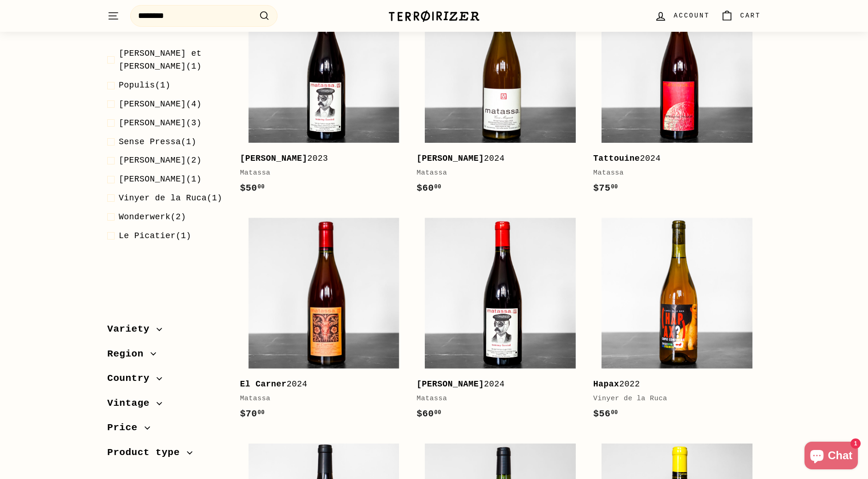  Describe the element at coordinates (617, 158) in the screenshot. I see `b: Tattouine` at that location.